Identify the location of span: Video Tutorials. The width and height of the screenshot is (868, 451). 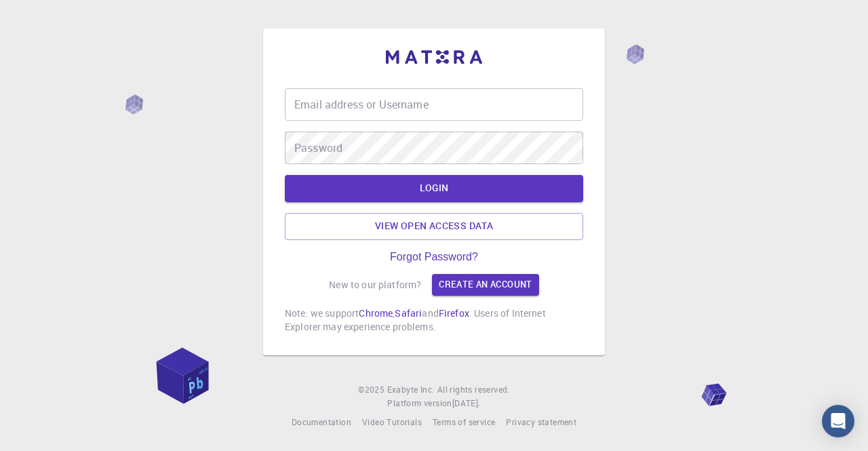
(392, 422).